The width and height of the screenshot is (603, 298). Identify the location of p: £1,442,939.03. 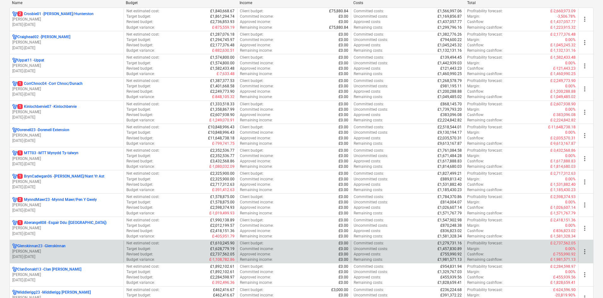
(449, 63).